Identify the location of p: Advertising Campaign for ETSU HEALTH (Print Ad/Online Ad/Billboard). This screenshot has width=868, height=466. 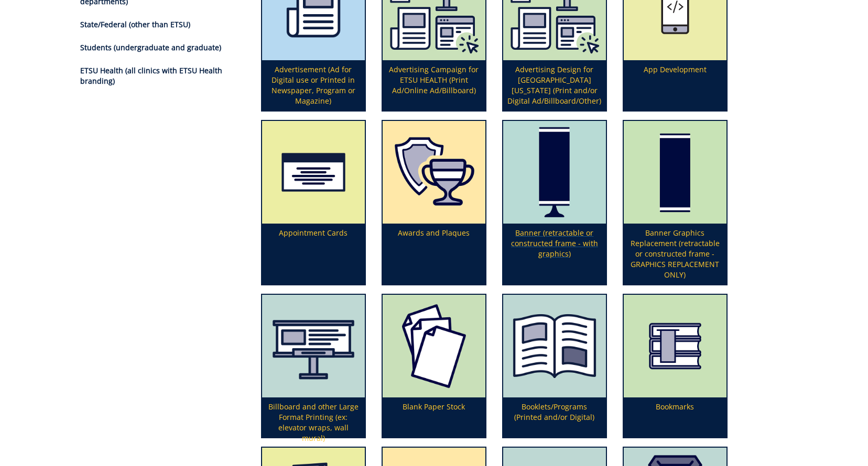
(434, 85).